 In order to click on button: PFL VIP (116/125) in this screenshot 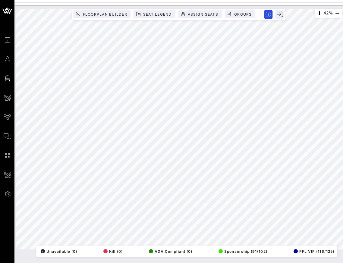, I will do `click(312, 251)`.